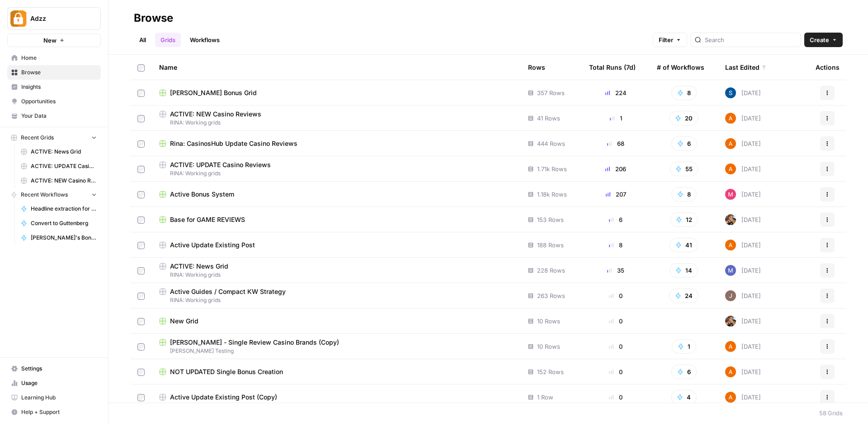  I want to click on button: Recent Grids, so click(54, 138).